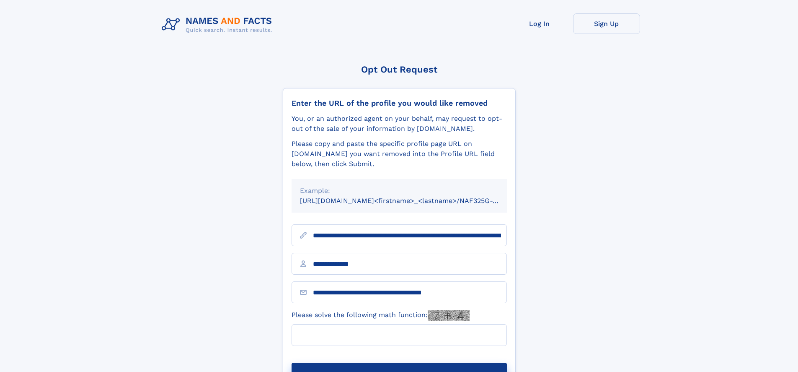  What do you see at coordinates (607, 23) in the screenshot?
I see `a: Sign Up` at bounding box center [607, 23].